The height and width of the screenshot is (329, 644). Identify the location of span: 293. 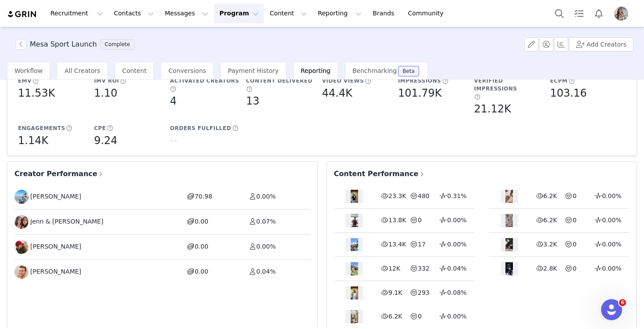
(423, 292).